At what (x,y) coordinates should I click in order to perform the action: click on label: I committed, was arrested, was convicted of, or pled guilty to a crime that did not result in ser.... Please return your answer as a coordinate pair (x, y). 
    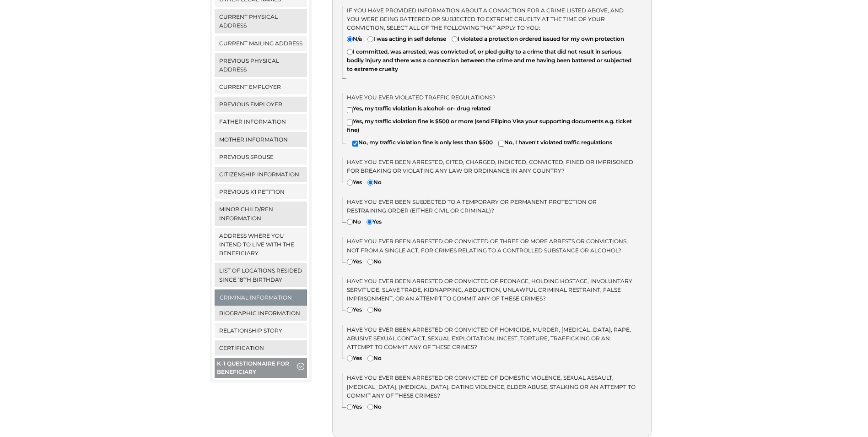
    Looking at the image, I should click on (492, 61).